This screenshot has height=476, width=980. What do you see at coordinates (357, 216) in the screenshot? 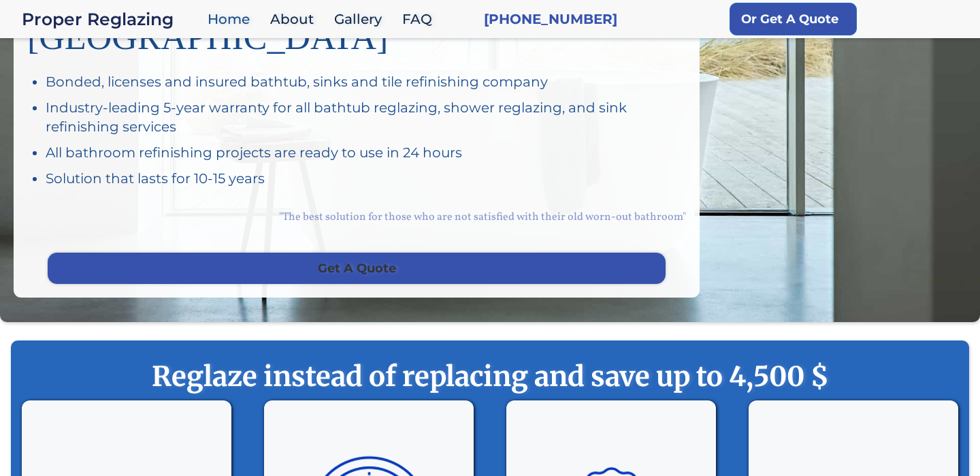
I see `div: "The best solution for those who are not satisfied with their old worn-out bathroom"` at bounding box center [357, 216].